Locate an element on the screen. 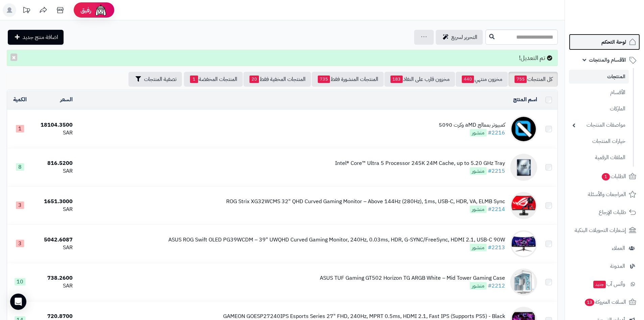  a: المنتجات is located at coordinates (599, 76).